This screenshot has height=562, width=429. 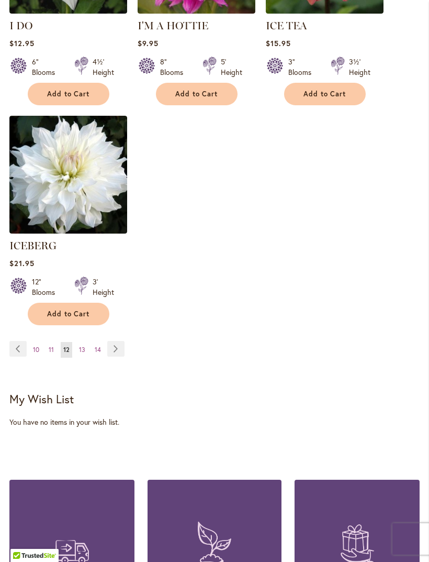 What do you see at coordinates (175, 67) in the screenshot?
I see `div: 8" Blooms` at bounding box center [175, 67].